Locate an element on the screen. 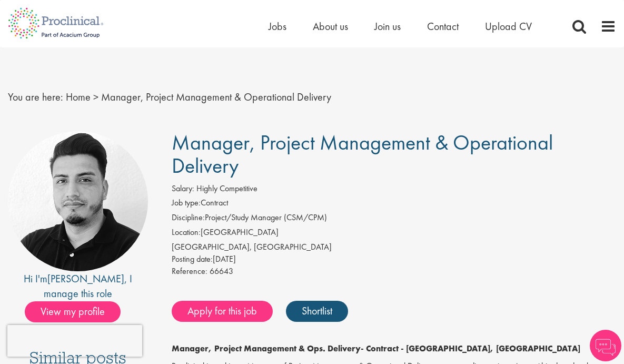 The image size is (624, 364). img: imeage of recruiter Anderson Maldonado is located at coordinates (78, 201).